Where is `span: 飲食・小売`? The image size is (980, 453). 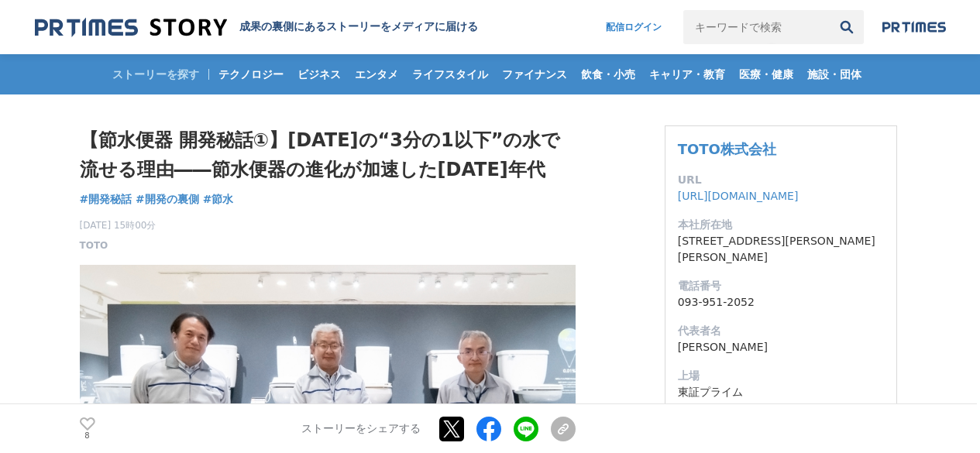 span: 飲食・小売 is located at coordinates (608, 74).